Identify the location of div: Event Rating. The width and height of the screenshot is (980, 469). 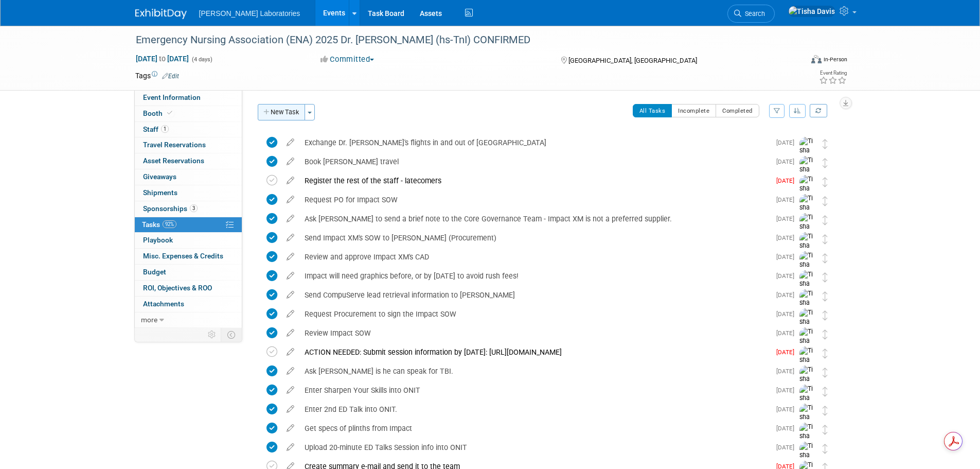
(833, 73).